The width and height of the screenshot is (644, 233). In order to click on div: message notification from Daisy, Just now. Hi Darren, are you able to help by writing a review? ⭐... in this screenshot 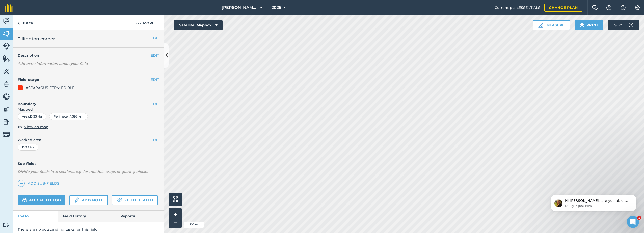, I will do `click(51, 19)`.